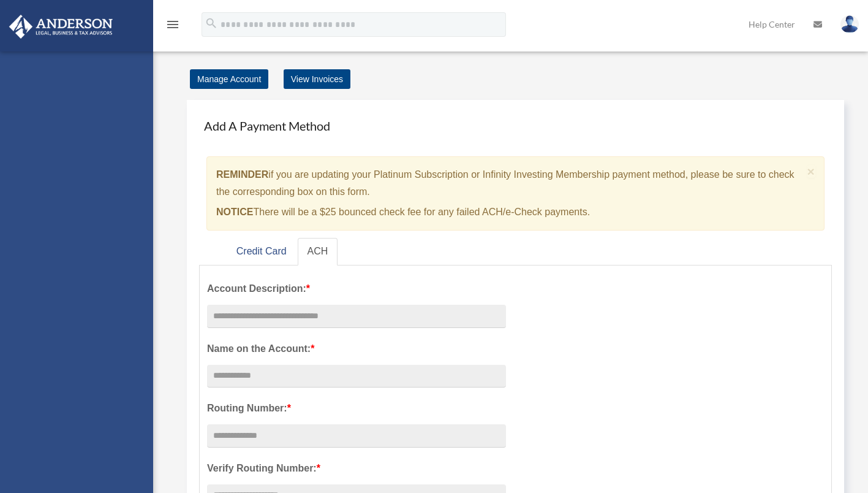 The height and width of the screenshot is (493, 868). What do you see at coordinates (211, 23) in the screenshot?
I see `i: search` at bounding box center [211, 23].